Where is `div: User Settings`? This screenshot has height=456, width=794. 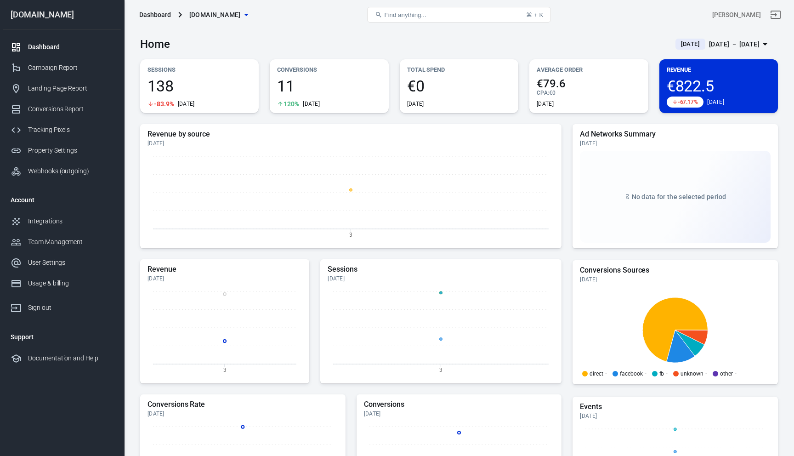
div: User Settings is located at coordinates (71, 262).